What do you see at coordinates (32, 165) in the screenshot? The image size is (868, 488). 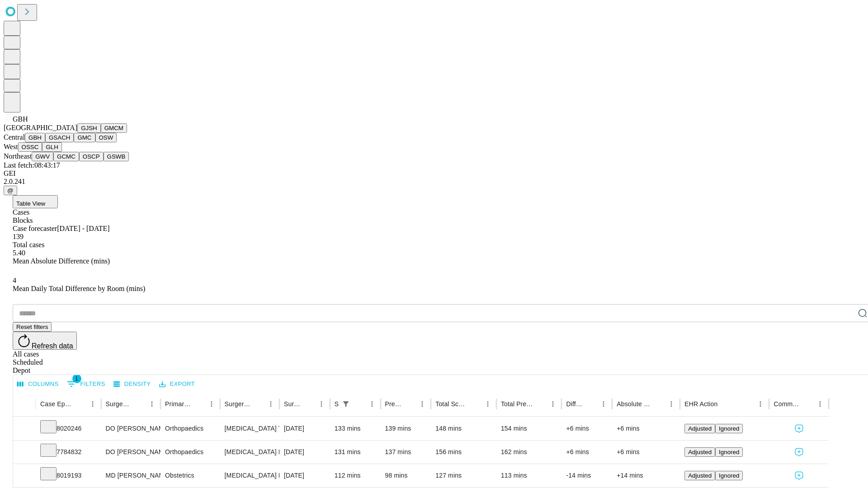 I see `span: Last fetch: 08:43:17` at bounding box center [32, 165].